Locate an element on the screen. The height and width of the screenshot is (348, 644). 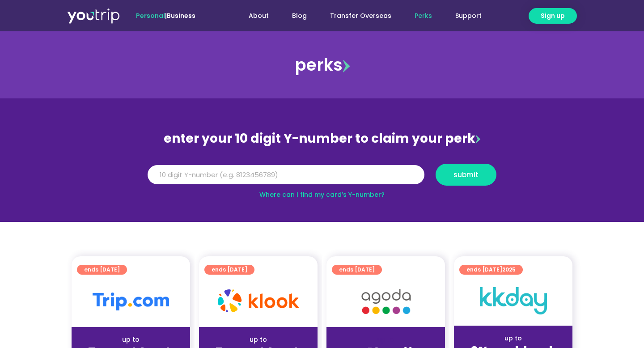
a: About is located at coordinates (258, 16).